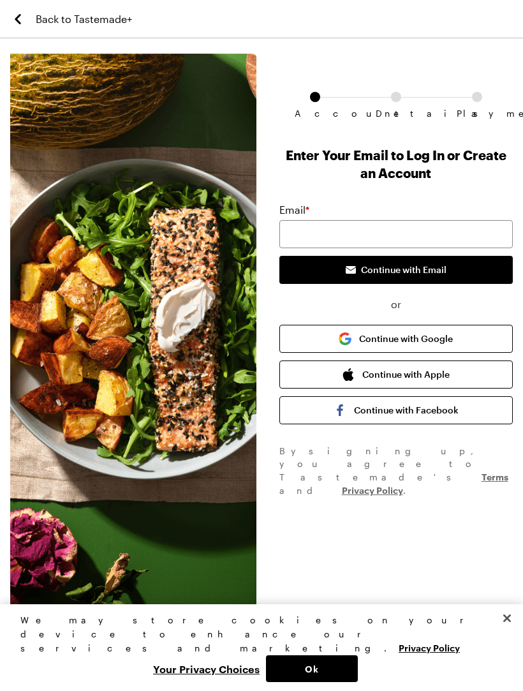 Image resolution: width=523 pixels, height=691 pixels. What do you see at coordinates (256, 634) in the screenshot?
I see `div: We may store cookies on your device to enhance our services and marketing.` at bounding box center [256, 634].